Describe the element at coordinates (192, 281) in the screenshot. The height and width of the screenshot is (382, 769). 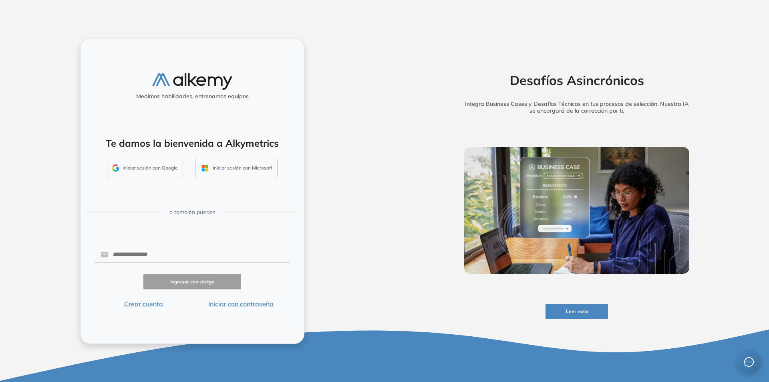
I see `button: Ingresar con código` at that location.